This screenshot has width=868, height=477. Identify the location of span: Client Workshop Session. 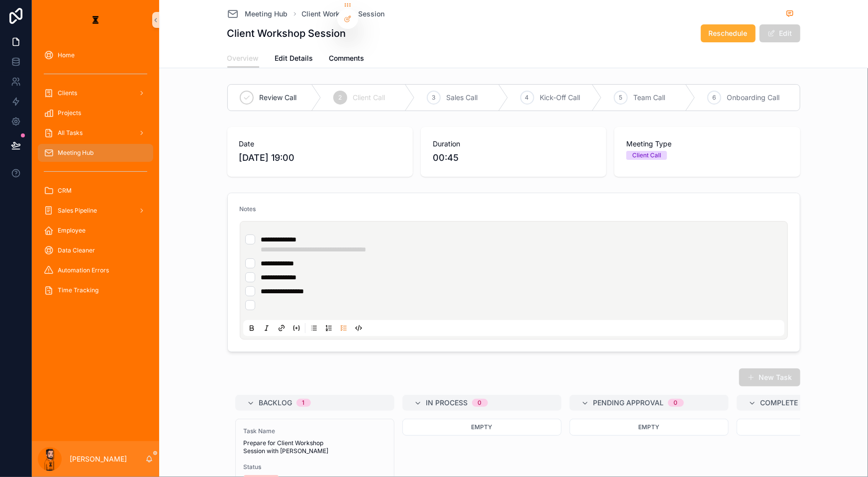
(343, 14).